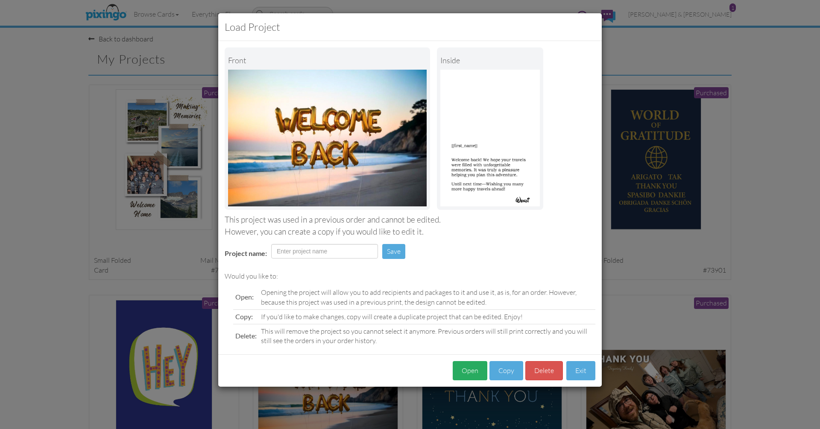 The width and height of the screenshot is (820, 429). Describe the element at coordinates (410, 231) in the screenshot. I see `div: However, you can create a copy if you would like to edit it.` at that location.